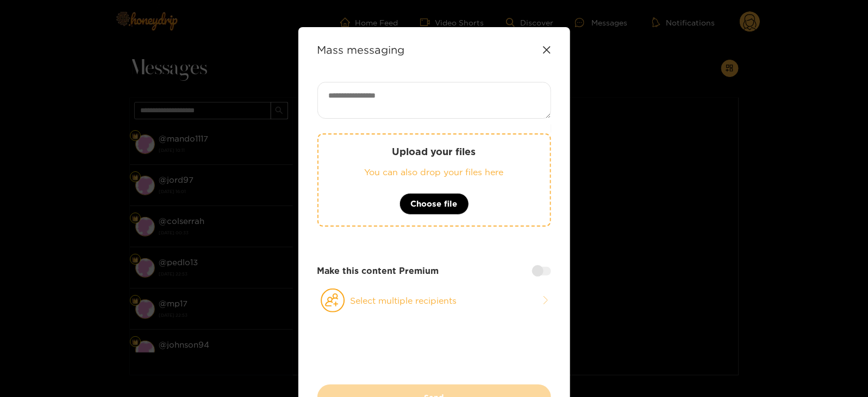 Image resolution: width=868 pixels, height=397 pixels. I want to click on strong: Mass messaging, so click(361, 50).